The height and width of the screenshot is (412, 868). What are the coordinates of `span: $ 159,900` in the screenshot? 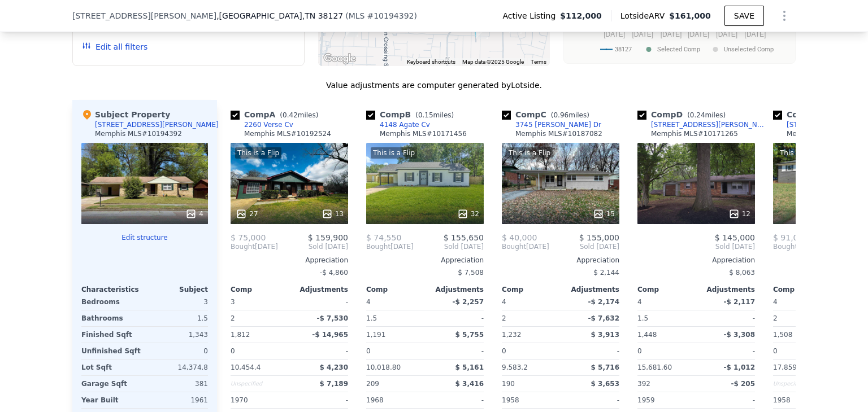 It's located at (328, 238).